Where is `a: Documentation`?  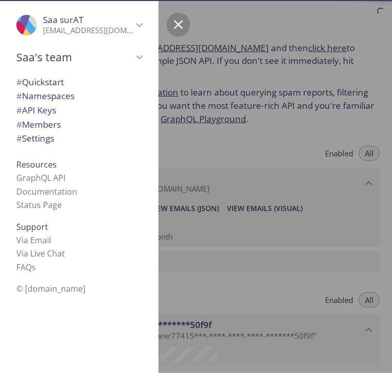
a: Documentation is located at coordinates (47, 192).